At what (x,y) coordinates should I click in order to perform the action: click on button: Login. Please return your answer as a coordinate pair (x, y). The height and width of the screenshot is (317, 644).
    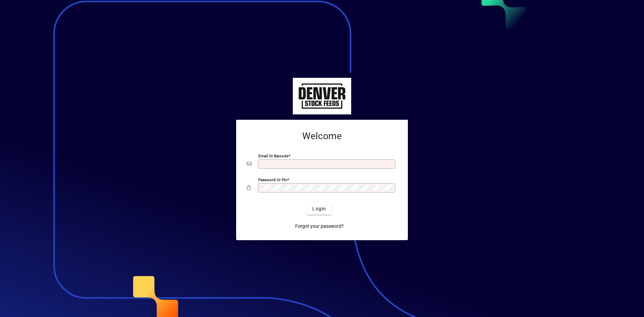
    Looking at the image, I should click on (319, 209).